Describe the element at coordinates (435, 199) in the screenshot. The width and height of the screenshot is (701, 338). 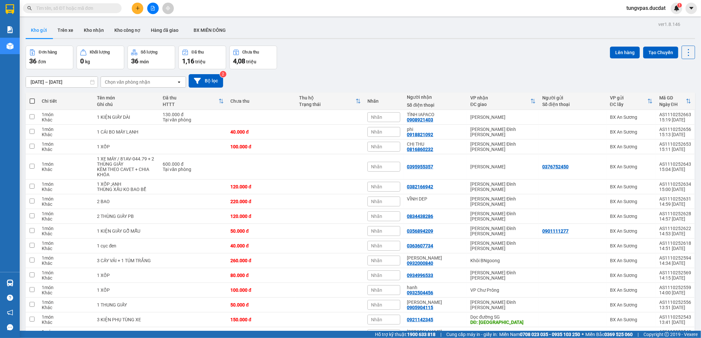
I see `div: VĨNH DEP` at that location.